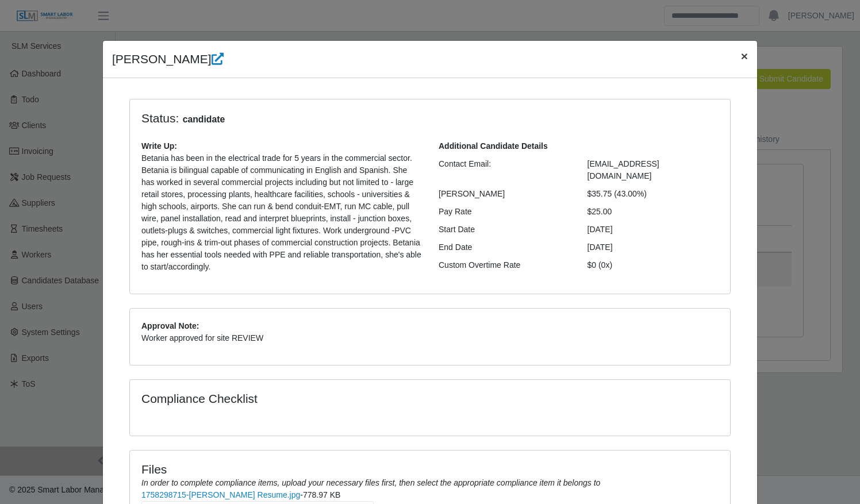 This screenshot has height=504, width=860. Describe the element at coordinates (356, 119) in the screenshot. I see `h4: Status:` at that location.